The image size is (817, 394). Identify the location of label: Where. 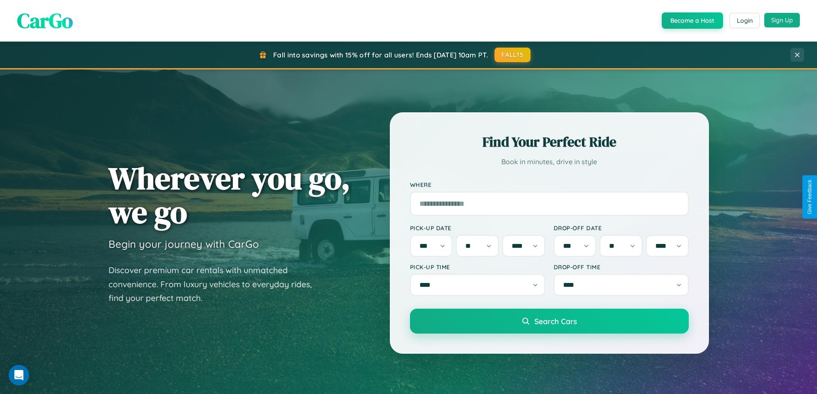
(549, 184).